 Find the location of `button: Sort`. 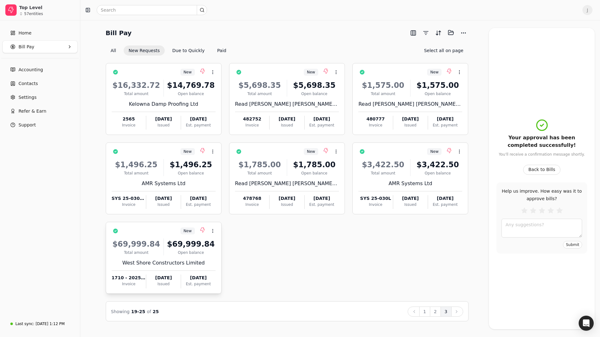

button: Sort is located at coordinates (438, 33).